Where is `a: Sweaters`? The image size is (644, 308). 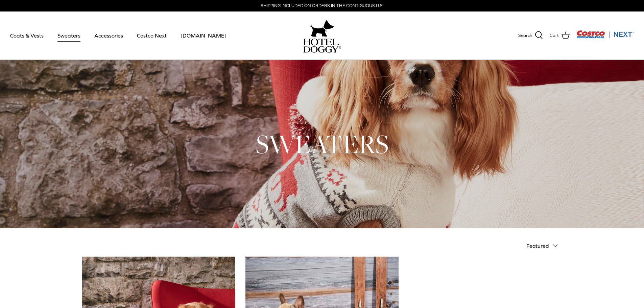
a: Sweaters is located at coordinates (69, 35).